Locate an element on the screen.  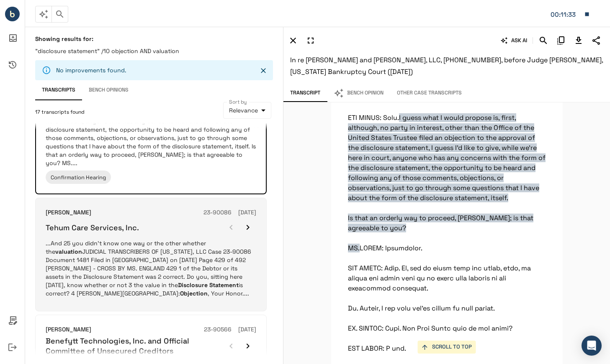
button: Matter: 041486.0011 is located at coordinates (570, 14).